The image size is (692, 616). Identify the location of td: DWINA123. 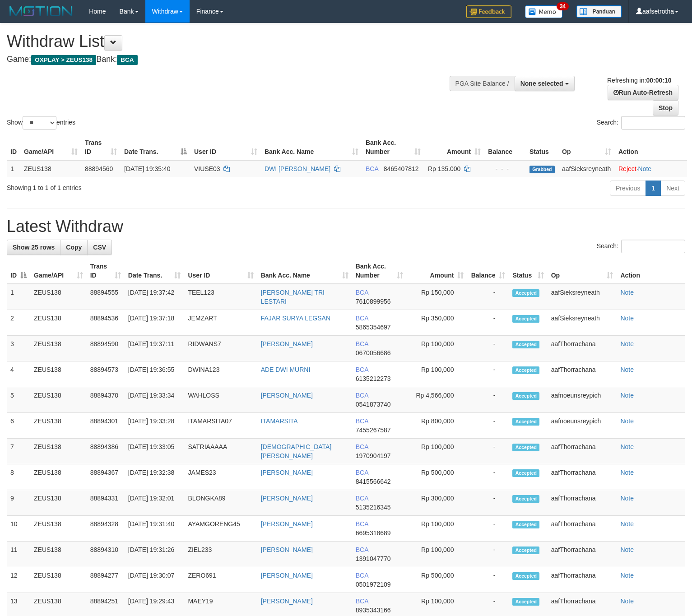
(220, 375).